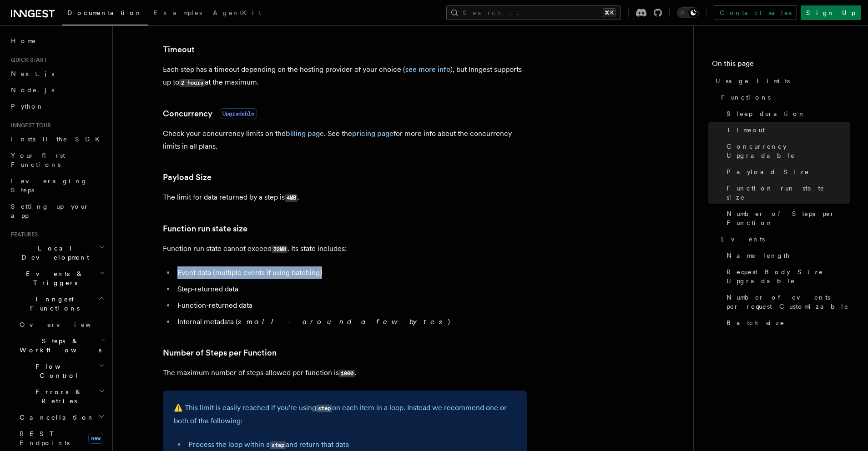 This screenshot has width=868, height=451. What do you see at coordinates (177, 13) in the screenshot?
I see `a: Examples` at bounding box center [177, 13].